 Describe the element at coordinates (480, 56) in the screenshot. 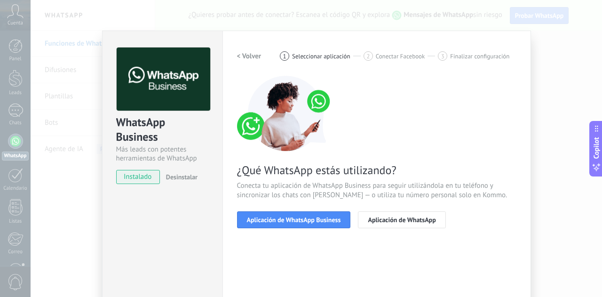

I see `span: Finalizar configuración` at that location.